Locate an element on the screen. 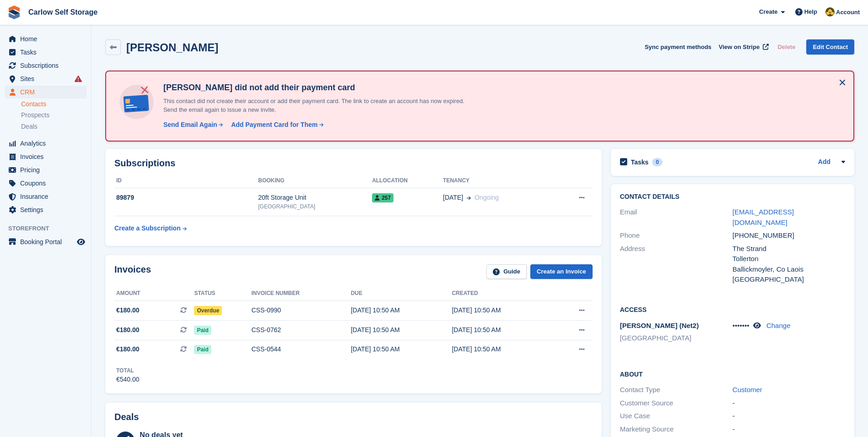 This screenshot has height=437, width=868. h2: About is located at coordinates (732, 374).